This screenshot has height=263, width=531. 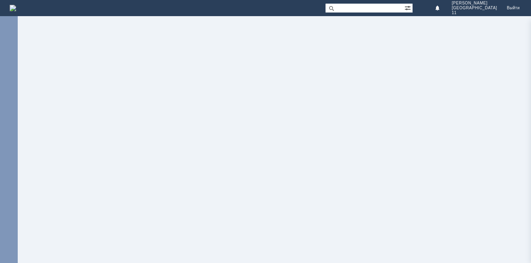 What do you see at coordinates (409, 7) in the screenshot?
I see `span: Расширенный поиск` at bounding box center [409, 7].